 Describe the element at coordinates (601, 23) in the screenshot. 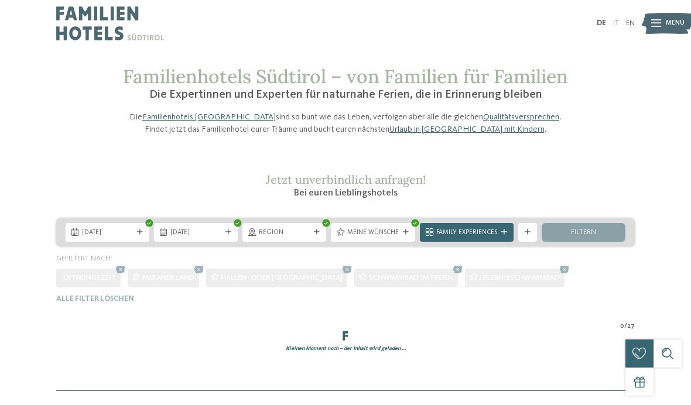

I see `a: DE` at that location.